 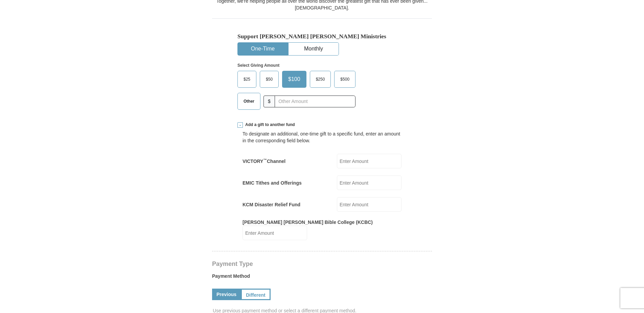 I want to click on div: To designate an additional, one-time gift to a specific fund, enter an amount in the correspondin..., so click(x=322, y=137).